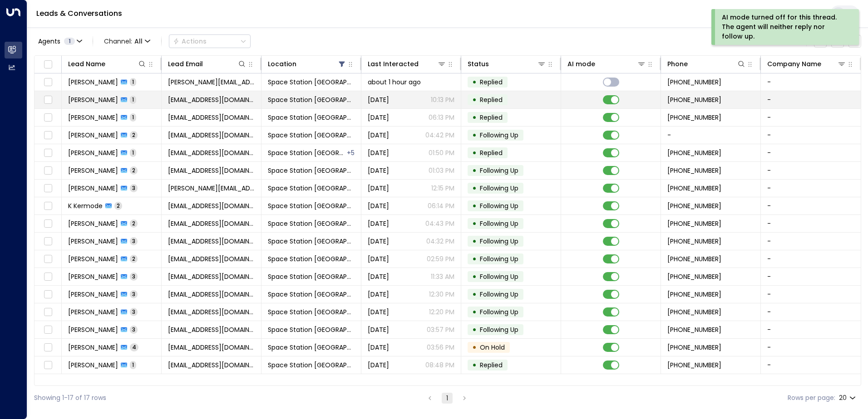  What do you see at coordinates (211, 135) in the screenshot?
I see `span: callumbryan15@googlemail.com` at bounding box center [211, 135].